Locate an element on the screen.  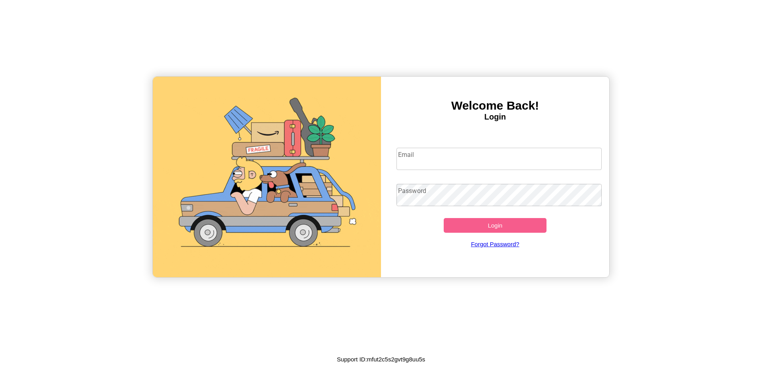
p: Support ID: mfut2c5s2gvt9g8uu5s is located at coordinates (381, 359).